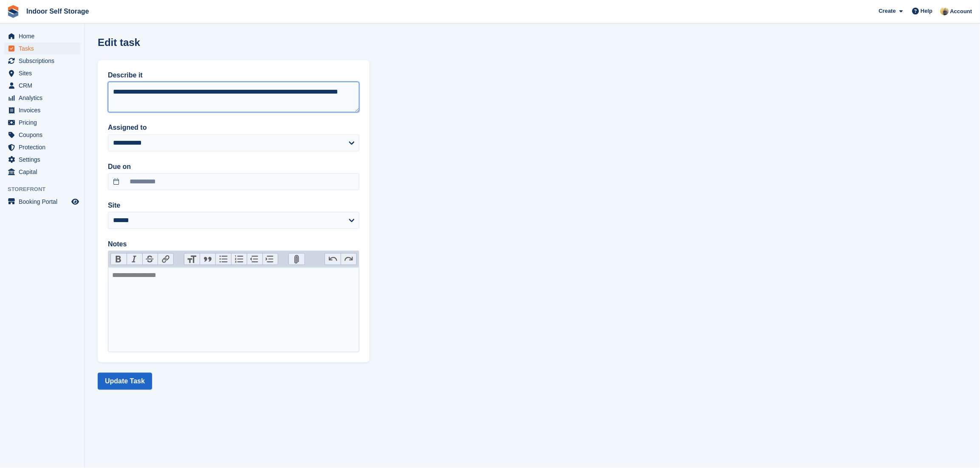 The height and width of the screenshot is (468, 980). Describe the element at coordinates (13, 11) in the screenshot. I see `img: stora-icon-8386f47178a22dfd0bd8f6a31ec36ba5ce8667c1dd55bd0f319d3a0aa187defe.svg` at that location.